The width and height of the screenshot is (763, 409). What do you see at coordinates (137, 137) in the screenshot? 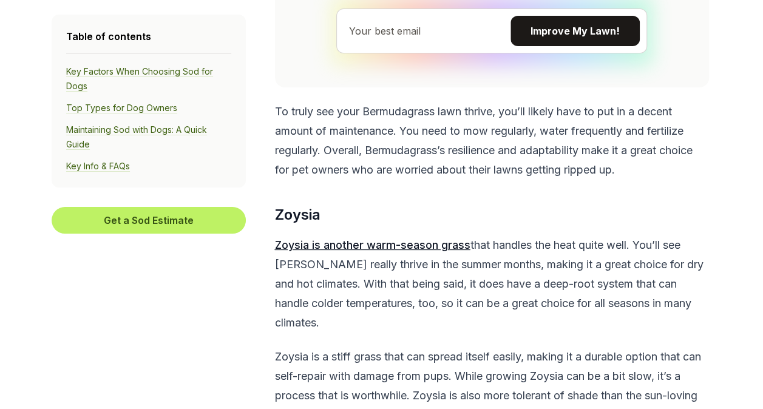
I see `a: Maintaining Sod with Dogs: A Quick Guide` at bounding box center [137, 137].